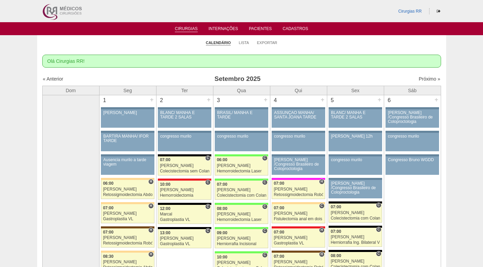 The height and width of the screenshot is (267, 483). Describe the element at coordinates (223, 30) in the screenshot. I see `a: Internações` at that location.